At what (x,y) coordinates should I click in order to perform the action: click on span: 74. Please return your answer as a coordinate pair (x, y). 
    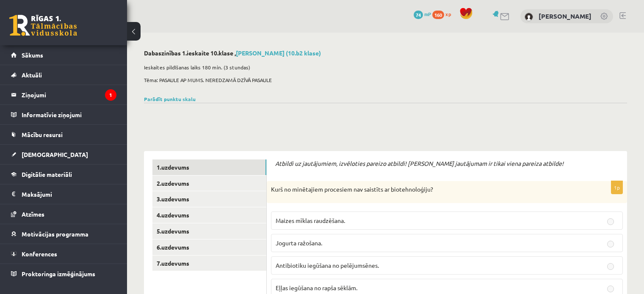
    Looking at the image, I should click on (419, 15).